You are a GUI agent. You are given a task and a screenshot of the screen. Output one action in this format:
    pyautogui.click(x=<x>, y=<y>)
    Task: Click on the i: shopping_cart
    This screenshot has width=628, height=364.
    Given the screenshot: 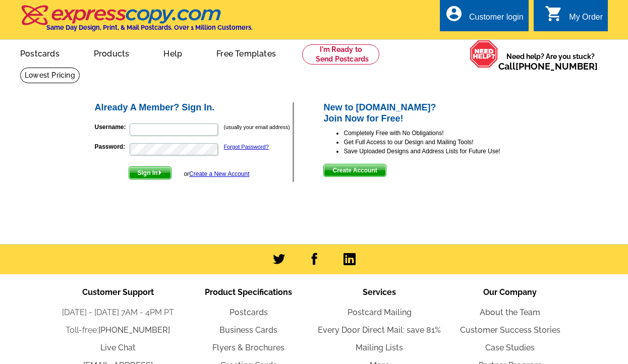 What is the action you would take?
    pyautogui.click(x=554, y=14)
    